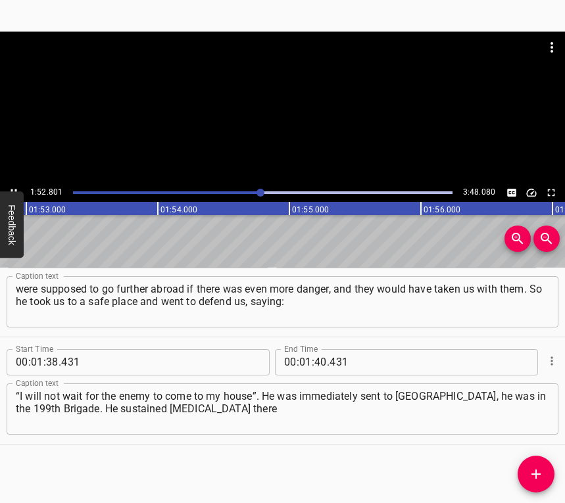 The width and height of the screenshot is (565, 503). Describe the element at coordinates (551, 193) in the screenshot. I see `button: Toggle fullscreen` at that location.